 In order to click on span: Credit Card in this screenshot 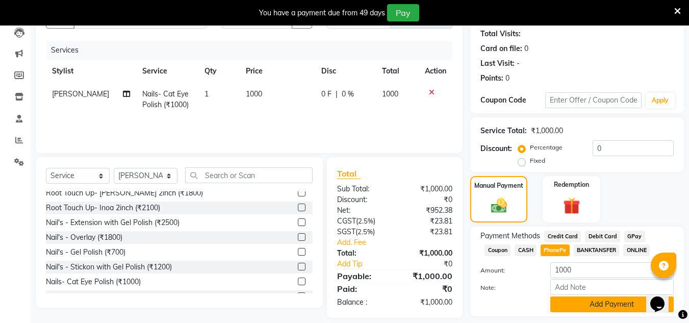, I will do `click(563, 236)`.